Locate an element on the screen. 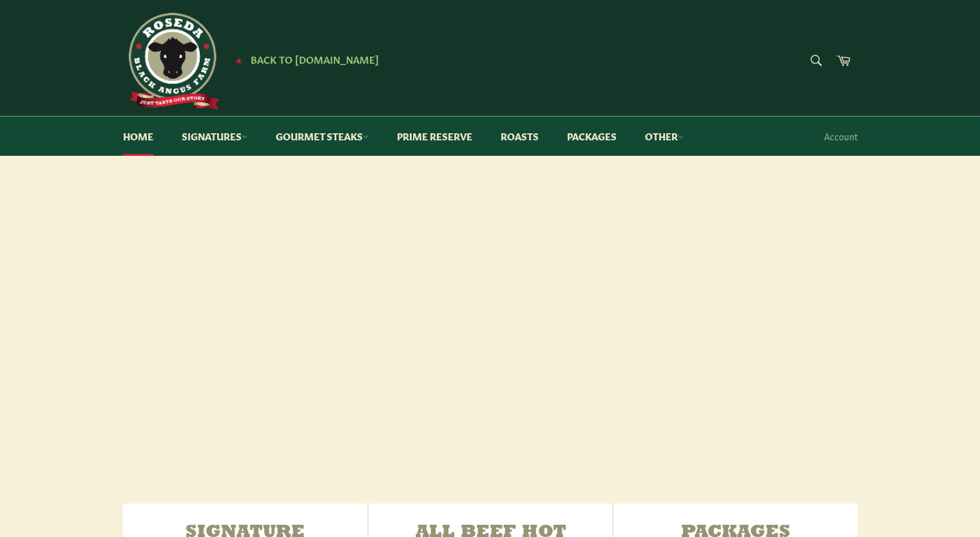 This screenshot has width=980, height=537. a: Packages is located at coordinates (591, 136).